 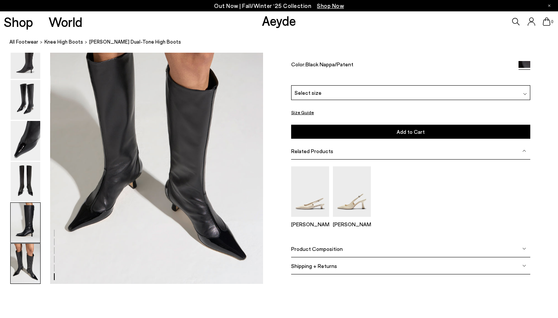 I want to click on span: Add to Cart, so click(x=410, y=132).